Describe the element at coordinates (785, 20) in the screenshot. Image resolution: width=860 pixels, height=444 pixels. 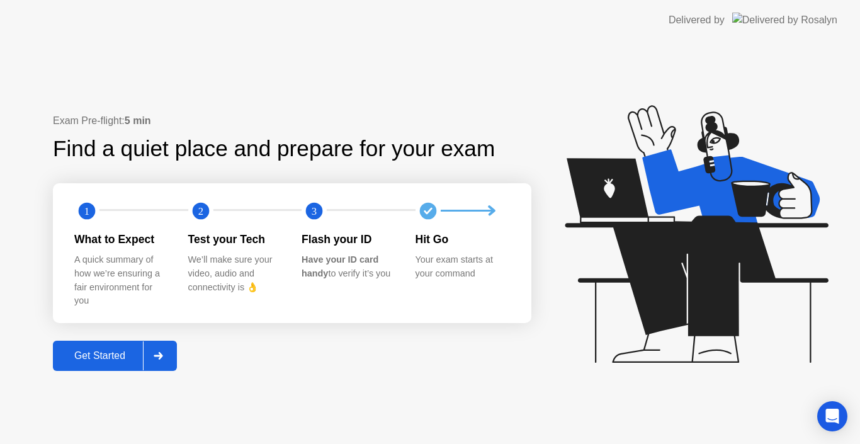
I see `img: Delivered by Rosalyn` at that location.